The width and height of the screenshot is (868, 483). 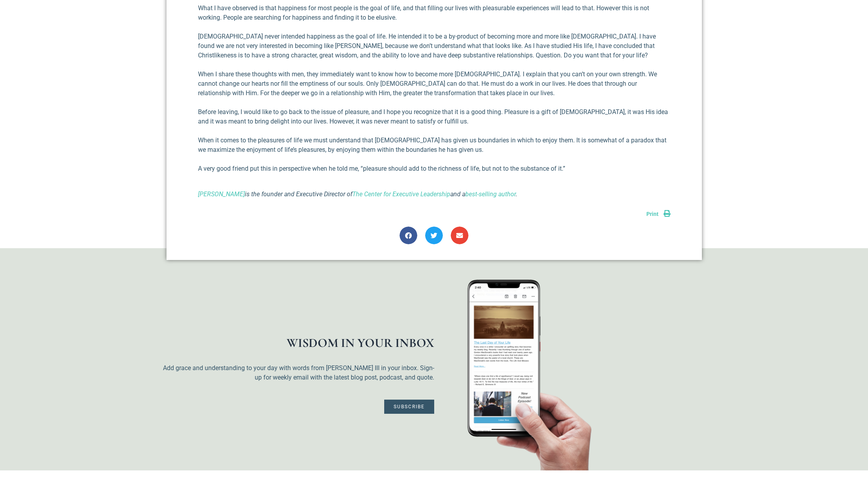 What do you see at coordinates (434, 84) in the screenshot?
I see `p: When I share these thoughts with men, they immediately want to know how to become more [DEMOGRAPH...` at bounding box center [434, 84].